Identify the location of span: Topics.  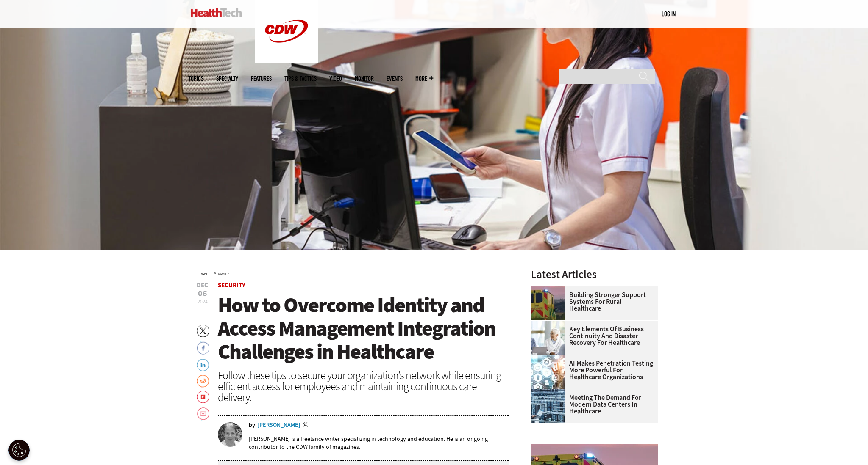
(196, 78).